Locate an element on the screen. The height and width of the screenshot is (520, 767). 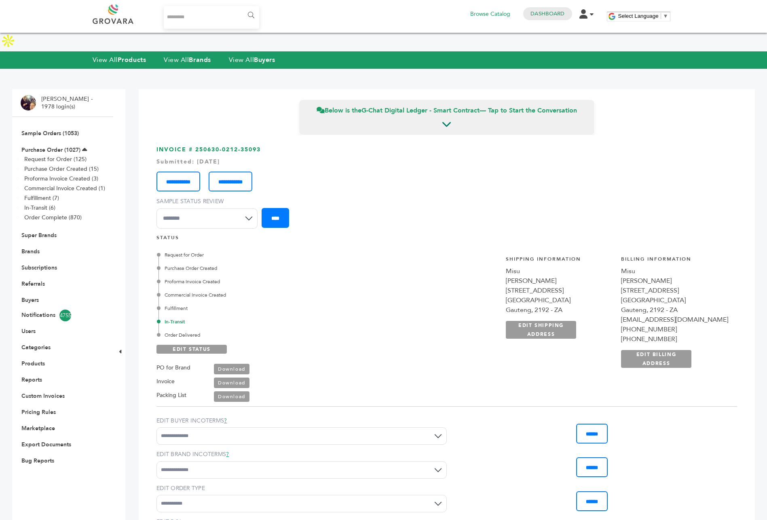
span: 4755 is located at coordinates (65, 315).